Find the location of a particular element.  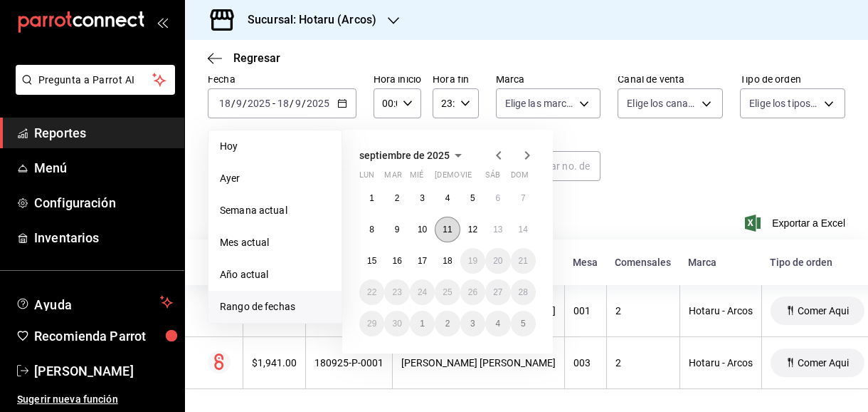

button: 1 de septiembre de 2025 is located at coordinates (372, 198).